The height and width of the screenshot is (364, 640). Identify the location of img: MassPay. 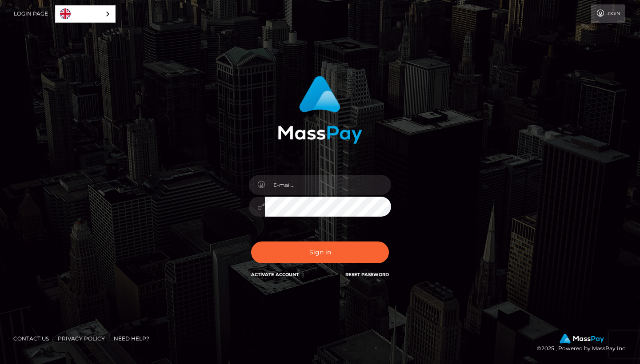
(581, 339).